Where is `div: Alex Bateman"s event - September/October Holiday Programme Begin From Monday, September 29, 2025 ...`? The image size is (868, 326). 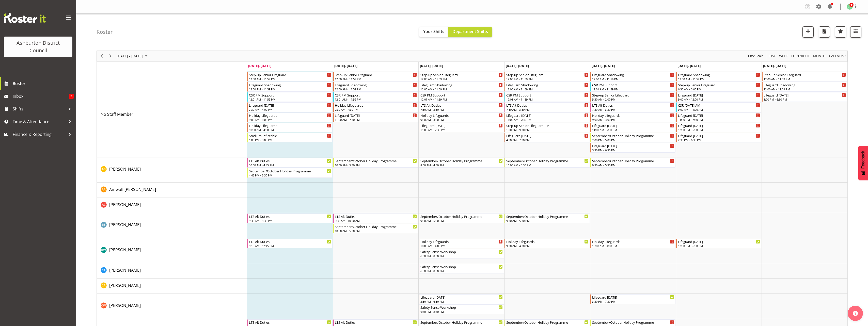
div: Alex Bateman"s event - September/October Holiday Programme Begin From Monday, September 29, 2025 ... is located at coordinates (290, 173).